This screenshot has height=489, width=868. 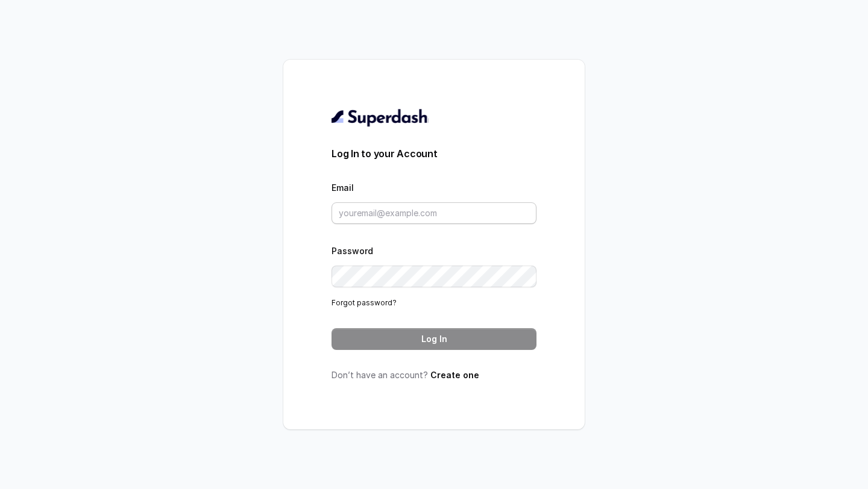 What do you see at coordinates (434, 154) in the screenshot?
I see `h3: Log In to your Account` at bounding box center [434, 154].